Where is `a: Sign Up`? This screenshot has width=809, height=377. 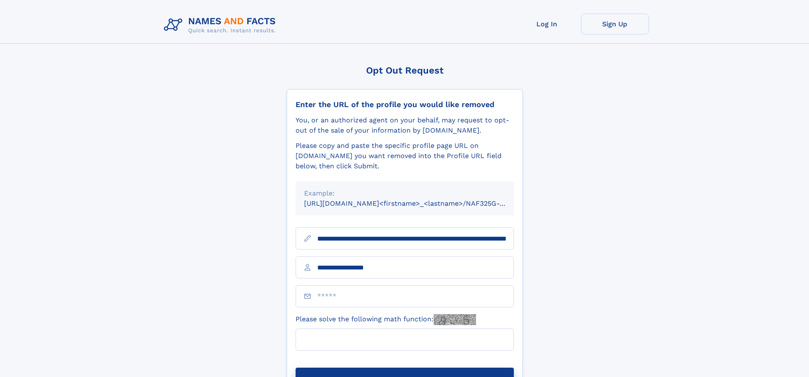
a: Sign Up is located at coordinates (615, 24).